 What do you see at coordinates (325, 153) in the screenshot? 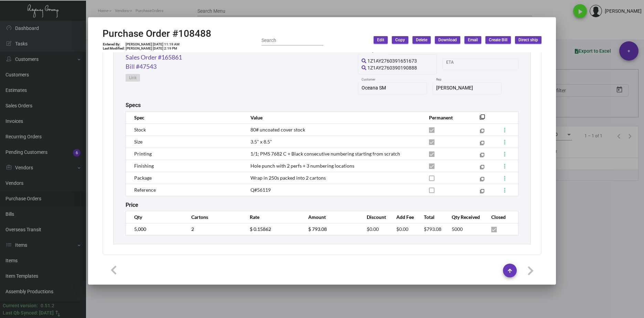
I see `span: 1/1; PMS 7682 C + Black consecutive numbering starting from scratch` at bounding box center [325, 153].